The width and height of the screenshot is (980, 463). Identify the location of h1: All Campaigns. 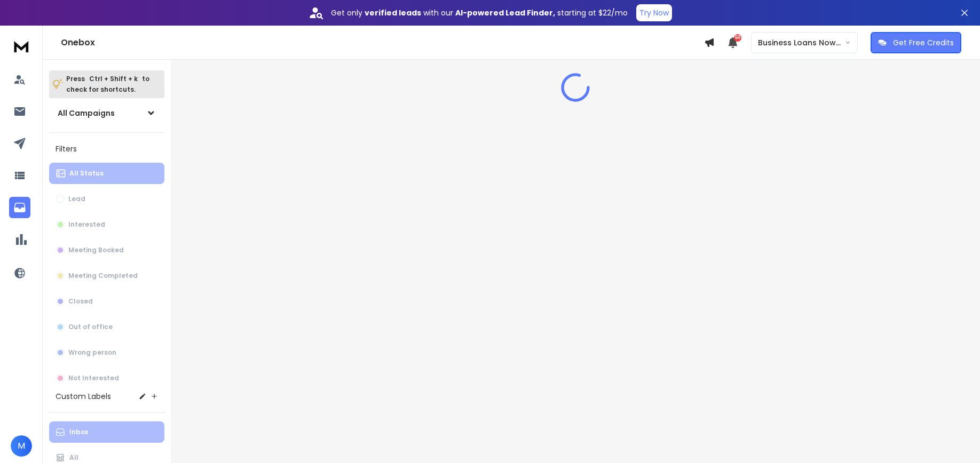
(86, 113).